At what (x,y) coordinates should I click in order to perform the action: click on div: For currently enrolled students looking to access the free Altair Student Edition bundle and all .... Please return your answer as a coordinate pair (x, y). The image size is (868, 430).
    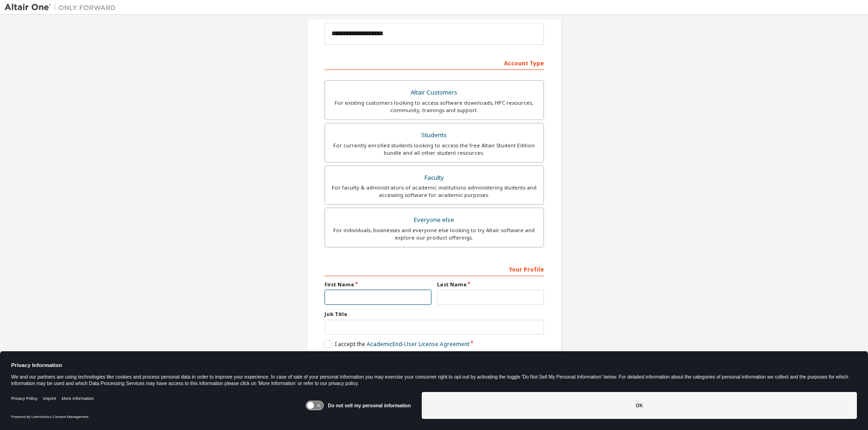
    Looking at the image, I should click on (434, 149).